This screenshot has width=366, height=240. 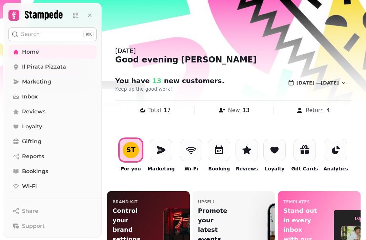 I want to click on span: Il Pirata Pizzata, so click(x=44, y=67).